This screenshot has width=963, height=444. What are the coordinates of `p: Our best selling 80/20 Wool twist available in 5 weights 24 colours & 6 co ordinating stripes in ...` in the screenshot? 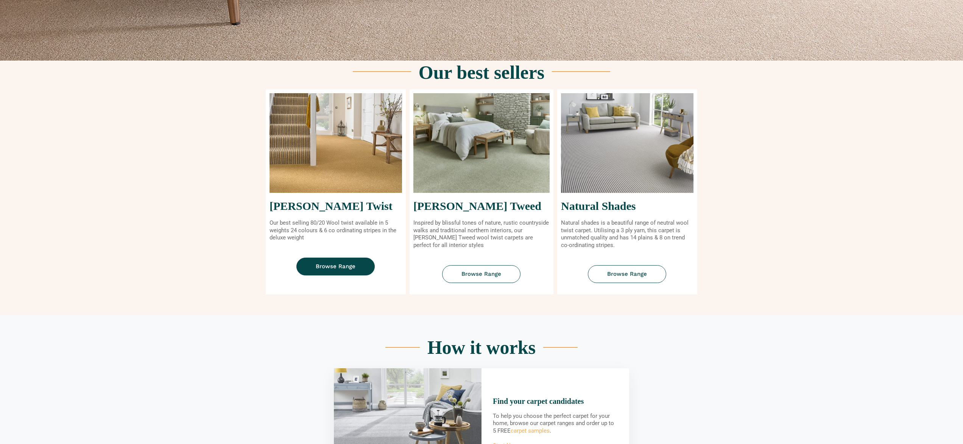 It's located at (336, 230).